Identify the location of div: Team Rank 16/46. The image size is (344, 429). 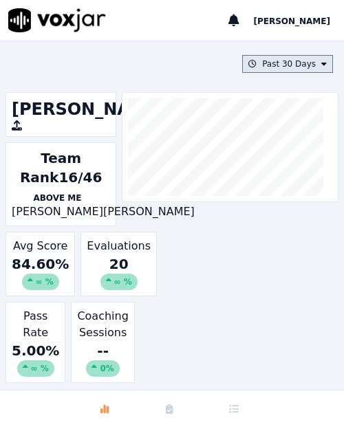
(61, 168).